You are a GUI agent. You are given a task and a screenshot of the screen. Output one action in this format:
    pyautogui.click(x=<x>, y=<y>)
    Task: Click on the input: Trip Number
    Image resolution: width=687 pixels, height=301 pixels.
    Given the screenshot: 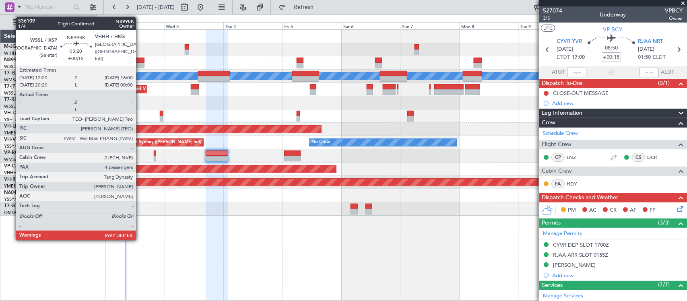 What is the action you would take?
    pyautogui.click(x=47, y=7)
    